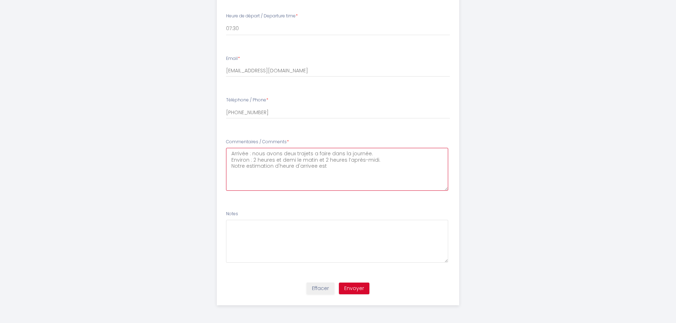 The width and height of the screenshot is (676, 323). What do you see at coordinates (247, 100) in the screenshot?
I see `label: Téléphone / Phone` at bounding box center [247, 100].